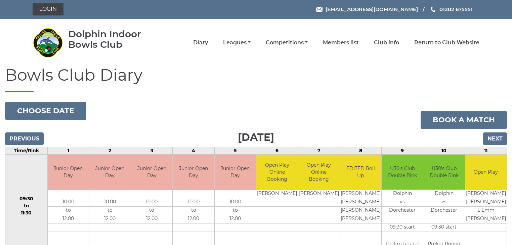  What do you see at coordinates (444, 150) in the screenshot?
I see `td: 10` at bounding box center [444, 150].